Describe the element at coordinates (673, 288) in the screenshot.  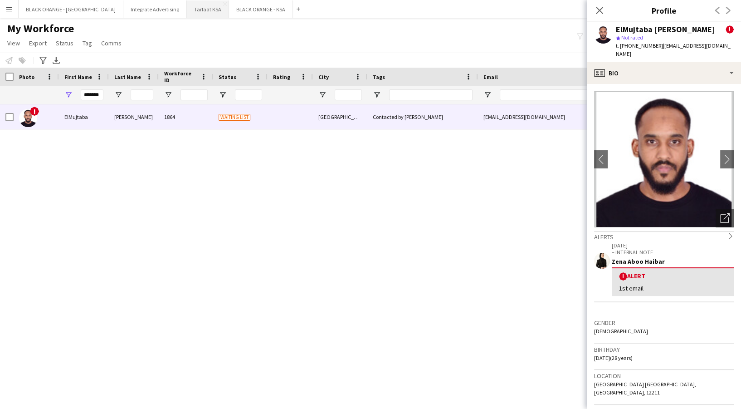
I see `div: 1st email` at that location.